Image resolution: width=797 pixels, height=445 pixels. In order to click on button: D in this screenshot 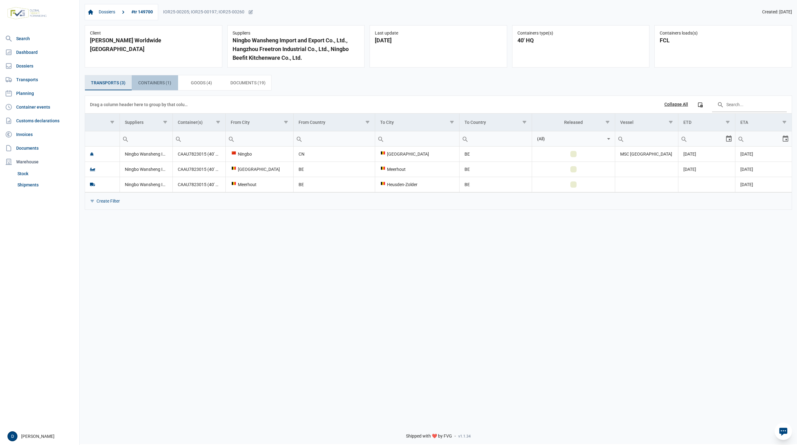, I will do `click(12, 436)`.